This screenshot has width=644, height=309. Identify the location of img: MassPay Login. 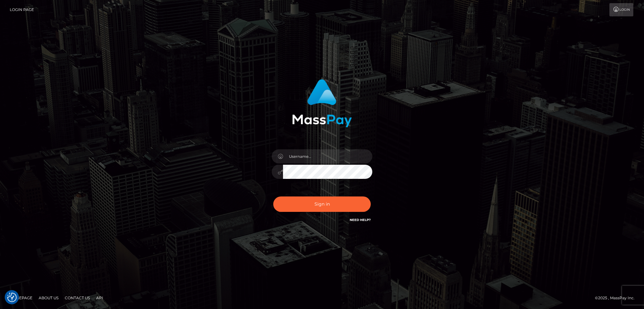
(322, 103).